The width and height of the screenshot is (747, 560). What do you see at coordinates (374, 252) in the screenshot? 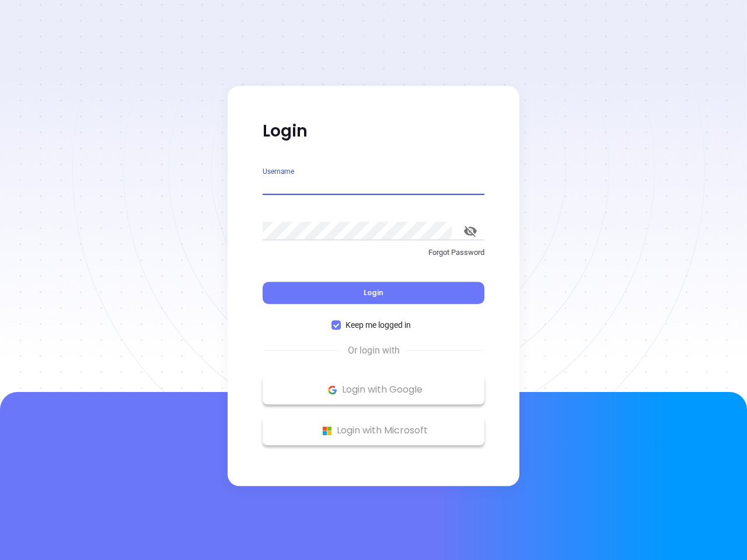
I see `p: Forgot Password` at bounding box center [374, 252].